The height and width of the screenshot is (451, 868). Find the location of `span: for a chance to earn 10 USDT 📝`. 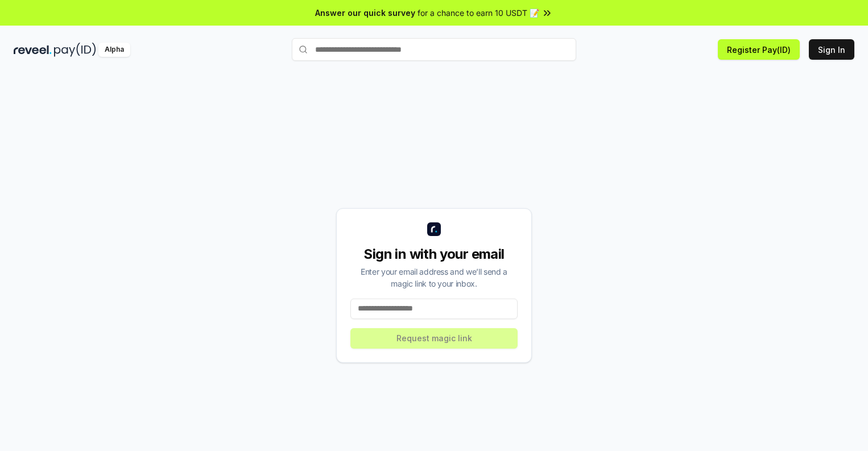

span: for a chance to earn 10 USDT 📝 is located at coordinates (478, 12).